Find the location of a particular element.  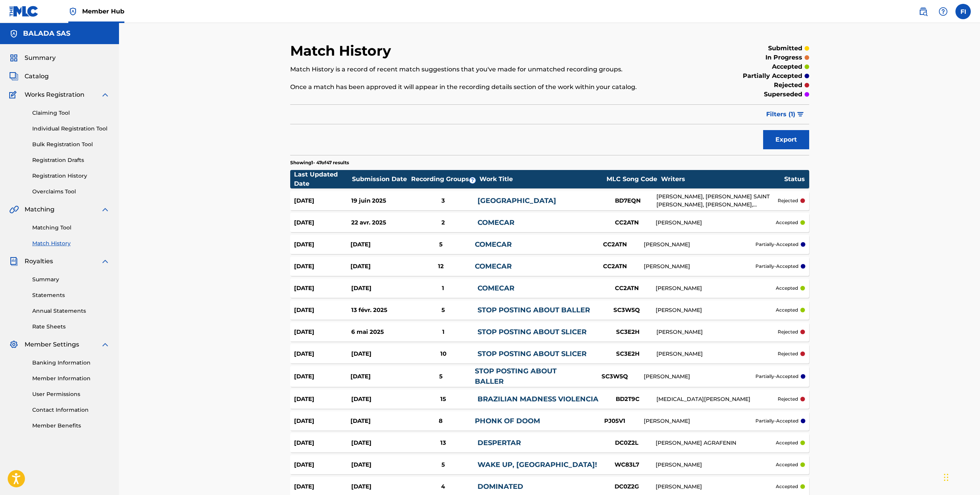

img: search is located at coordinates (923, 11).